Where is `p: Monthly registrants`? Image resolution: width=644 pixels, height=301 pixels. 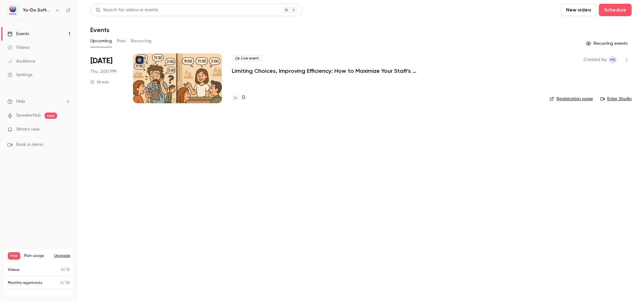
p: Monthly registrants is located at coordinates (25, 283).